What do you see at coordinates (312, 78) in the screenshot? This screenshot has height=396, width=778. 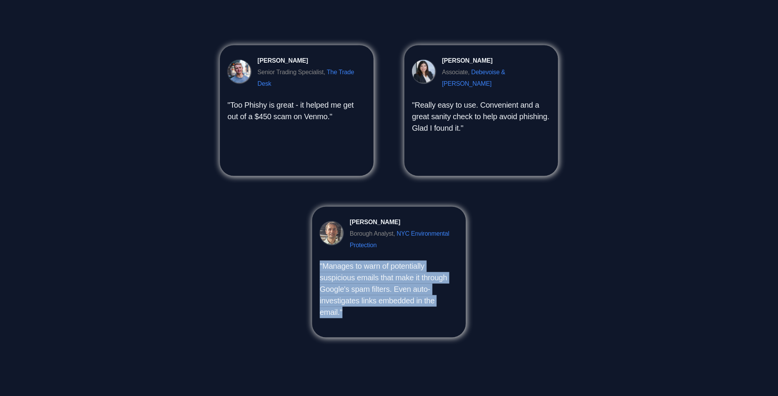 I see `div: Senior Trading Specialist,` at bounding box center [312, 78].